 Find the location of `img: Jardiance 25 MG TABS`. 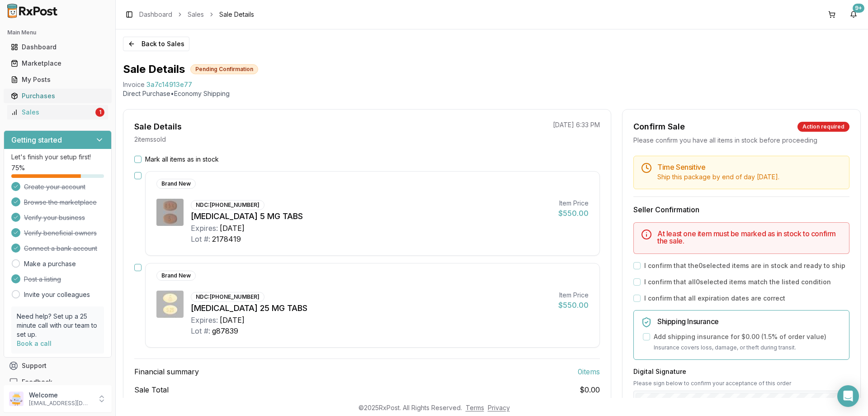

img: Jardiance 25 MG TABS is located at coordinates (170, 304).